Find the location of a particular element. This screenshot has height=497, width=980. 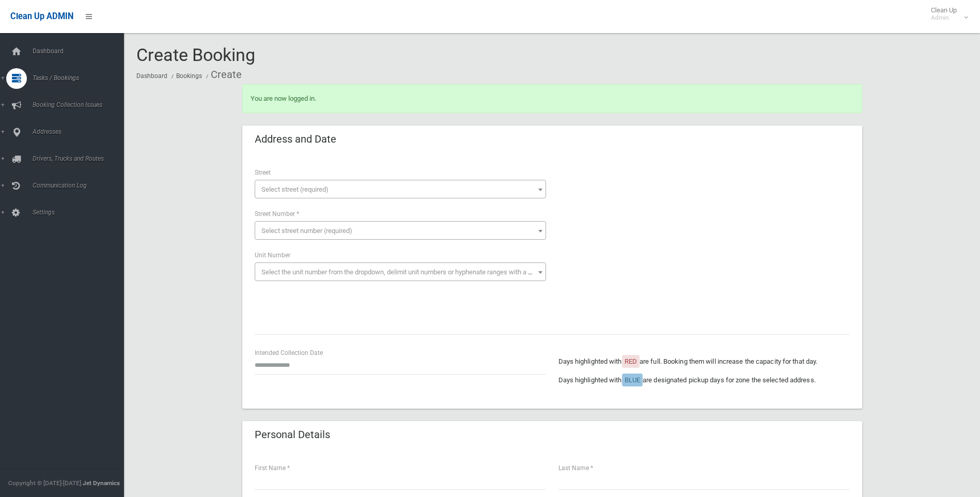

p: Days highlighted with are full. Booking them will increase the capacity for that day. is located at coordinates (704, 362).